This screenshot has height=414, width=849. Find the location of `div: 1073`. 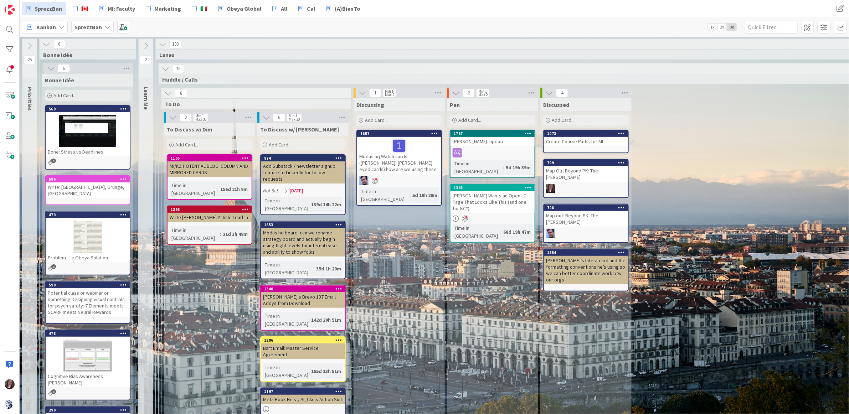

div: 1073 is located at coordinates (587, 134).